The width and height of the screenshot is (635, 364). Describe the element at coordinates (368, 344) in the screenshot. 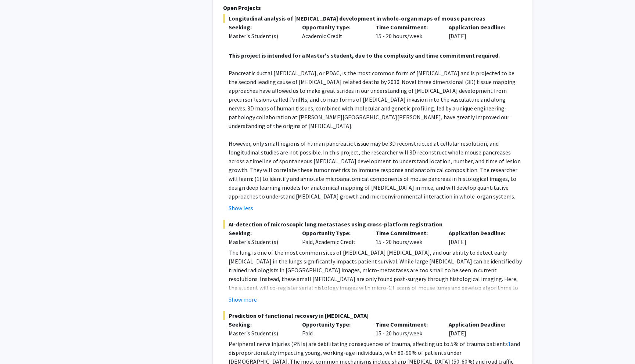

I see `span: Peripheral nerve injuries (PNIs) are debilitating consequences of trauma, affecting up to 5% of t...` at that location.